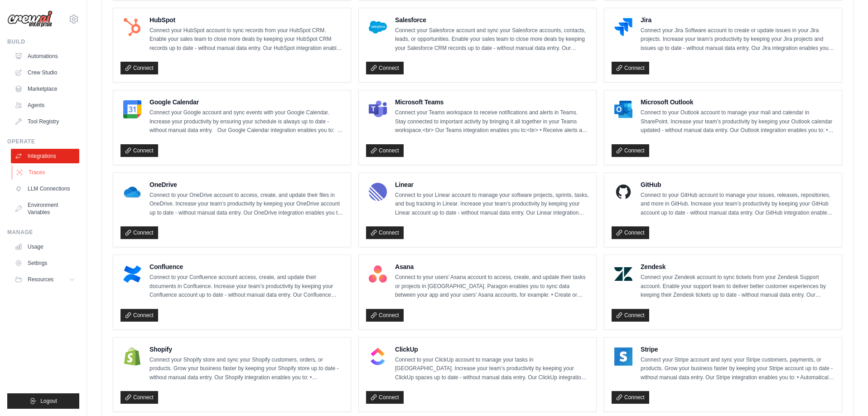 The image size is (868, 416). Describe the element at coordinates (132, 27) in the screenshot. I see `img: HubSpot Logo` at that location.